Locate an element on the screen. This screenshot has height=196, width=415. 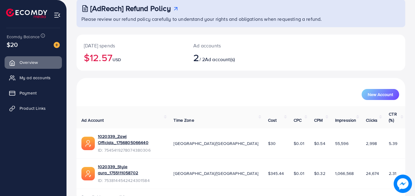
span: Product Links is located at coordinates (33, 108).